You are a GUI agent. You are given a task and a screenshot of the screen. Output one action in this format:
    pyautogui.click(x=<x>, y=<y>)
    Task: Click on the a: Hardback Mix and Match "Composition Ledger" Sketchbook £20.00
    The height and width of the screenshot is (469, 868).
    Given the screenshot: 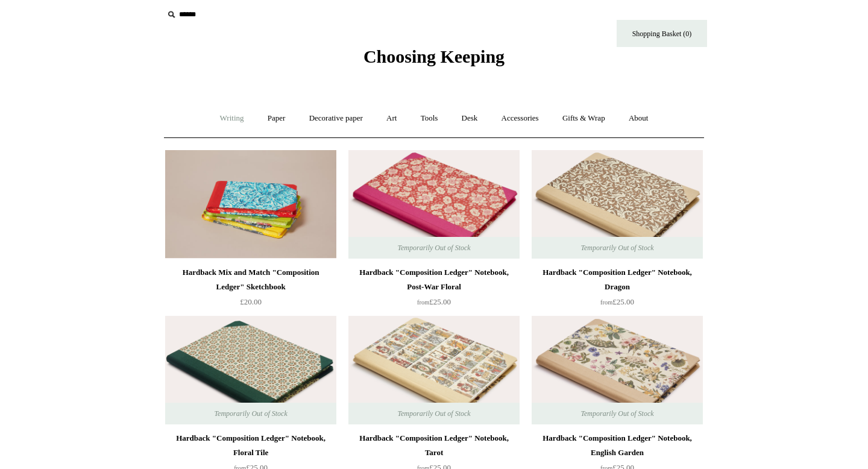 What is the action you would take?
    pyautogui.click(x=251, y=290)
    